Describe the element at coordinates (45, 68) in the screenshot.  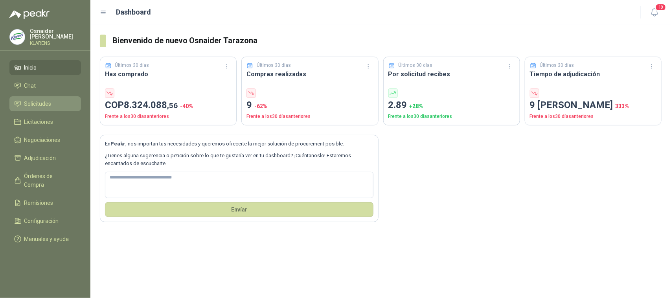
I see `a: Inicio` at that location.